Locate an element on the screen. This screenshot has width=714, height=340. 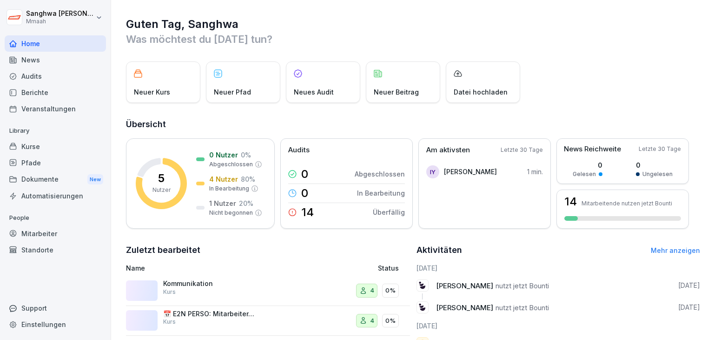
a: KommunikationKurs40% is located at coordinates (268, 290).